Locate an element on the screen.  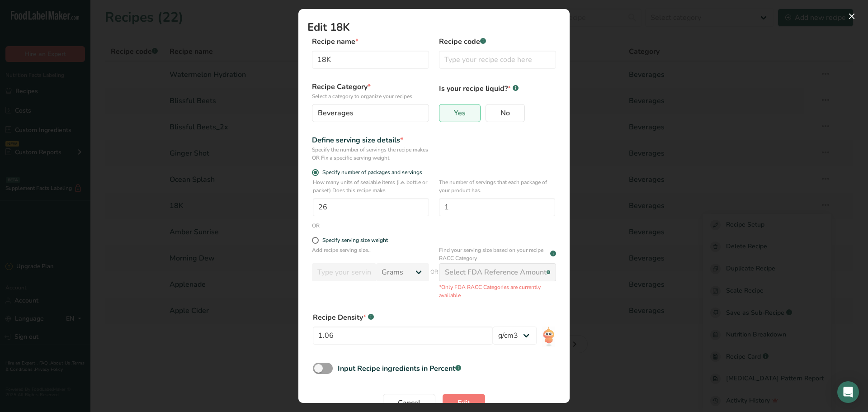
div: Select FDA Reference Amount is located at coordinates (495, 272).